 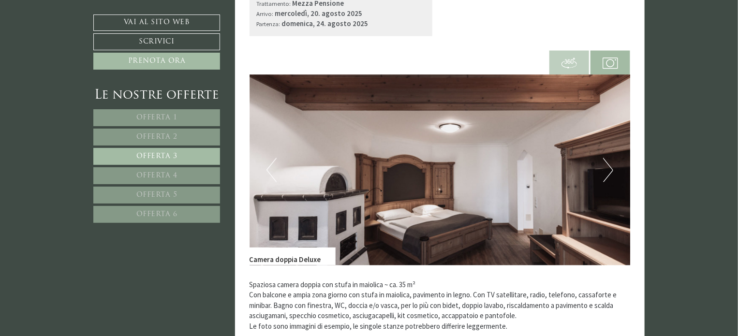 What do you see at coordinates (71, 48) in the screenshot?
I see `small: 19:45` at bounding box center [71, 48].